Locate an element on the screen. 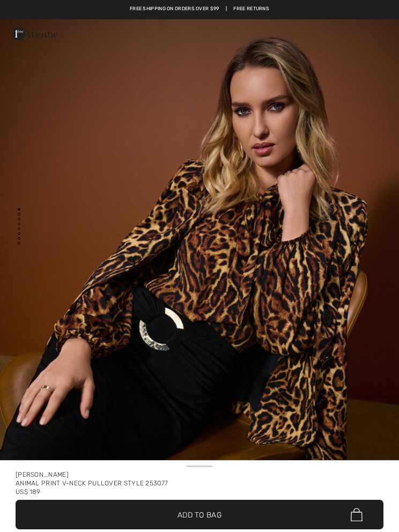 The image size is (399, 532). div: Animal Print V-neck Pullover Style 253077 is located at coordinates (200, 484).